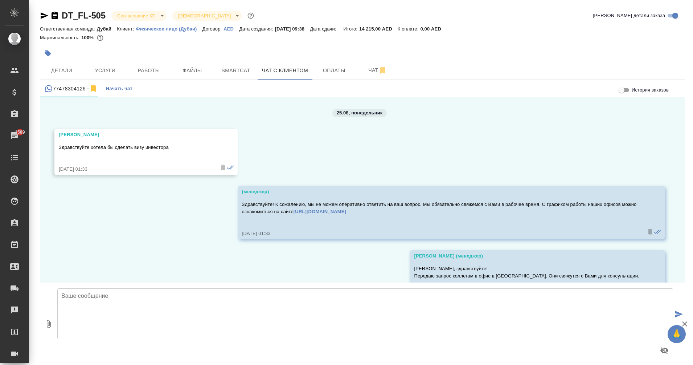 The height and width of the screenshot is (365, 693). What do you see at coordinates (213, 29) in the screenshot?
I see `p: Договор:` at bounding box center [213, 29].